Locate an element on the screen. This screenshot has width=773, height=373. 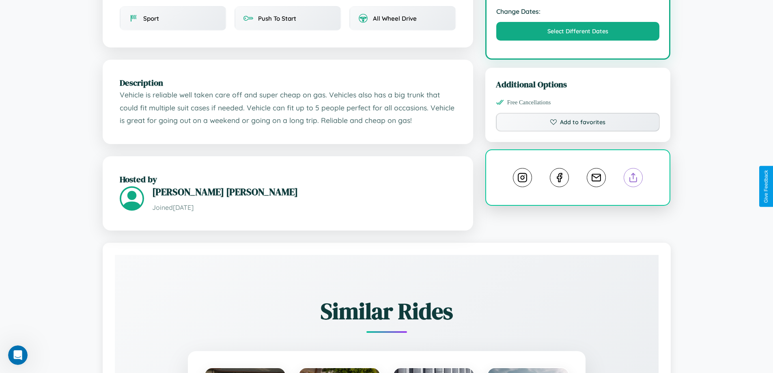
button: Add to favorites is located at coordinates (577, 122).